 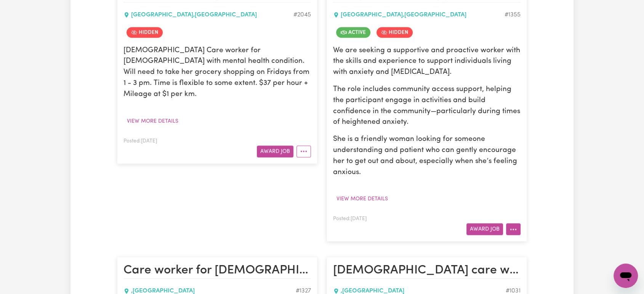 What do you see at coordinates (353, 33) in the screenshot?
I see `span: Job is active` at bounding box center [353, 33].